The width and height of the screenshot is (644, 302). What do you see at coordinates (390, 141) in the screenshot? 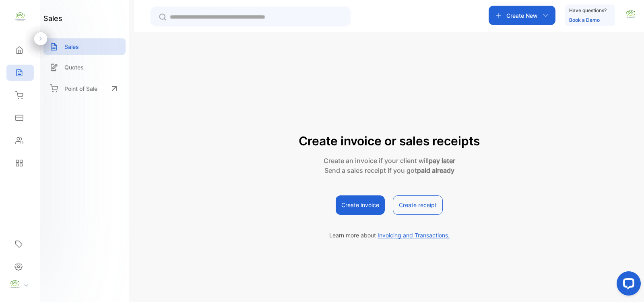
I see `p: Create invoice or sales receipts` at bounding box center [390, 141].